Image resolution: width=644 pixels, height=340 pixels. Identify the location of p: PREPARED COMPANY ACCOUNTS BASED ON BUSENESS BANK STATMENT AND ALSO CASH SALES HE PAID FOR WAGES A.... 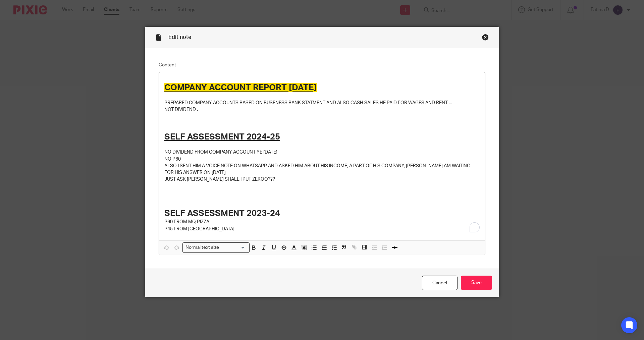
(322, 103).